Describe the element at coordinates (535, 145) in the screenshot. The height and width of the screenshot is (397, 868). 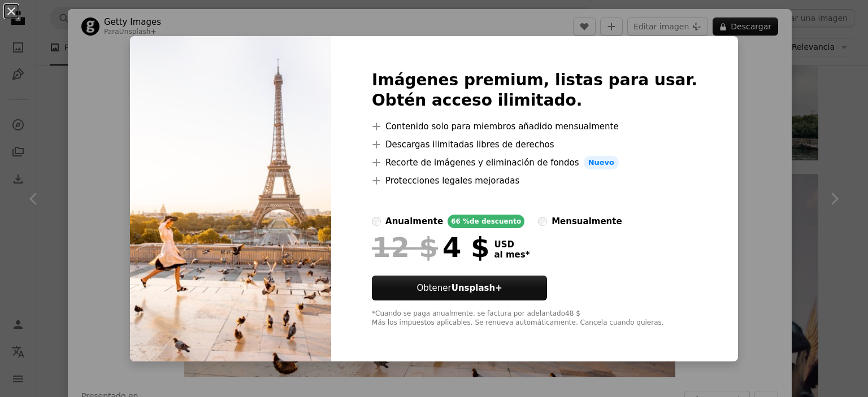
I see `li: Descargas ilimitadas libres de derechos` at that location.